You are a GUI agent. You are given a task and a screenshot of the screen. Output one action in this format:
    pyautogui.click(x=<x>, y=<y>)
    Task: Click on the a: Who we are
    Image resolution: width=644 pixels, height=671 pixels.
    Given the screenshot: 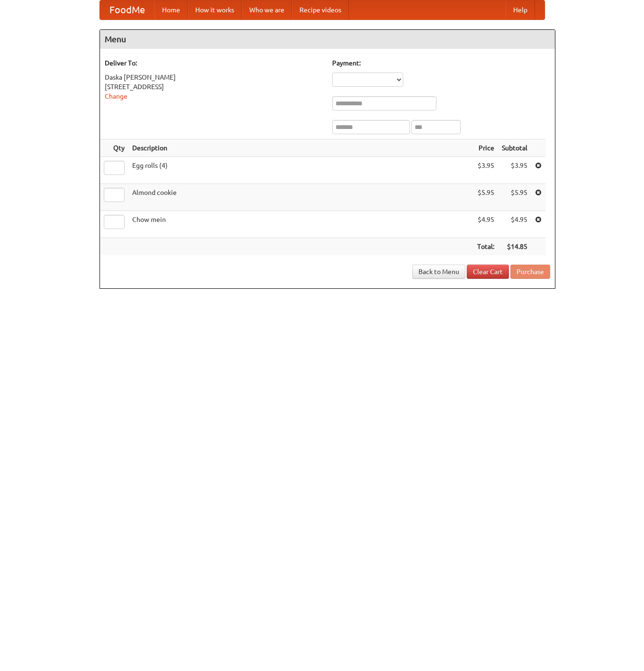 What is the action you would take?
    pyautogui.click(x=267, y=10)
    